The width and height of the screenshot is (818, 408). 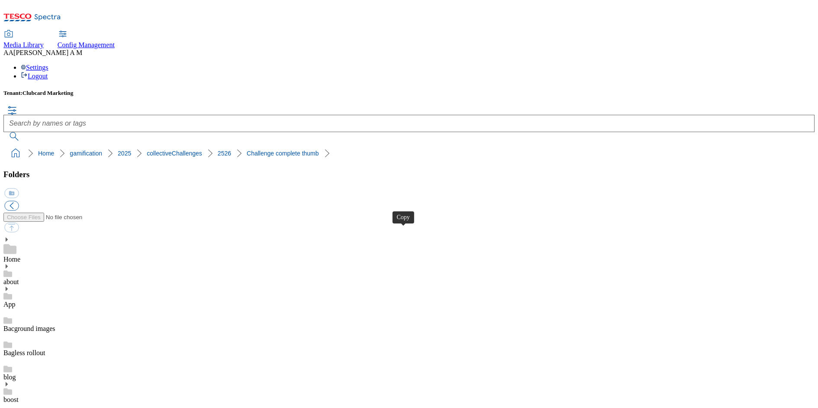 What do you see at coordinates (23, 40) in the screenshot?
I see `a: Media Library` at bounding box center [23, 40].